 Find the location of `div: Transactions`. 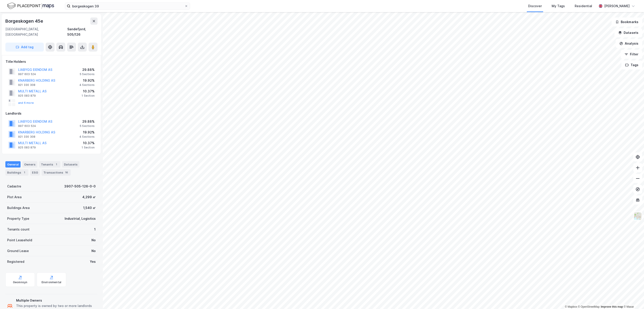

div: Transactions is located at coordinates (56, 172).